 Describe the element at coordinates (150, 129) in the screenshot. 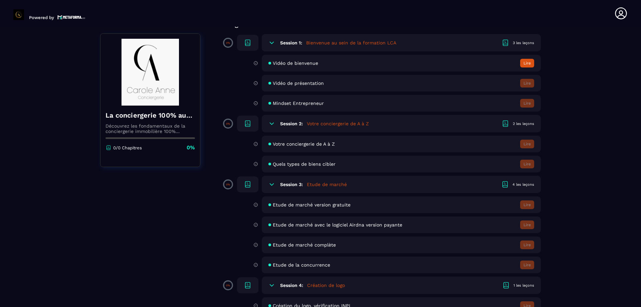

I see `p: Découvrez les fondamentaux de la conciergerie immobilière 100% automatisée. Cette formation est c...` at that location.